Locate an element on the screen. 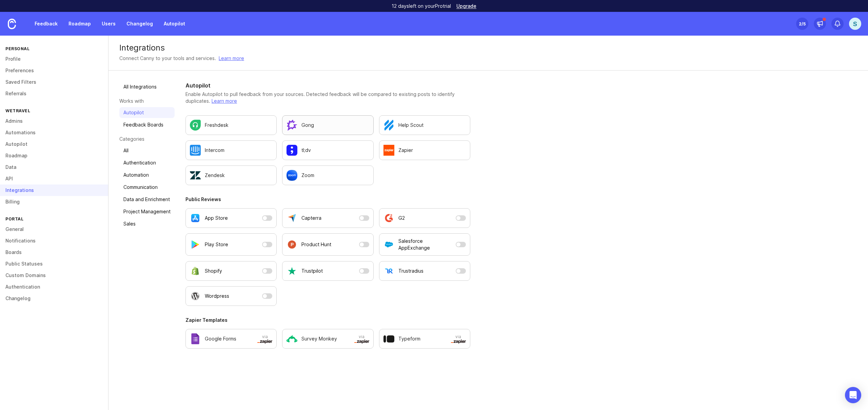 The image size is (868, 410). a: Configure Zoom settings. is located at coordinates (328, 175).